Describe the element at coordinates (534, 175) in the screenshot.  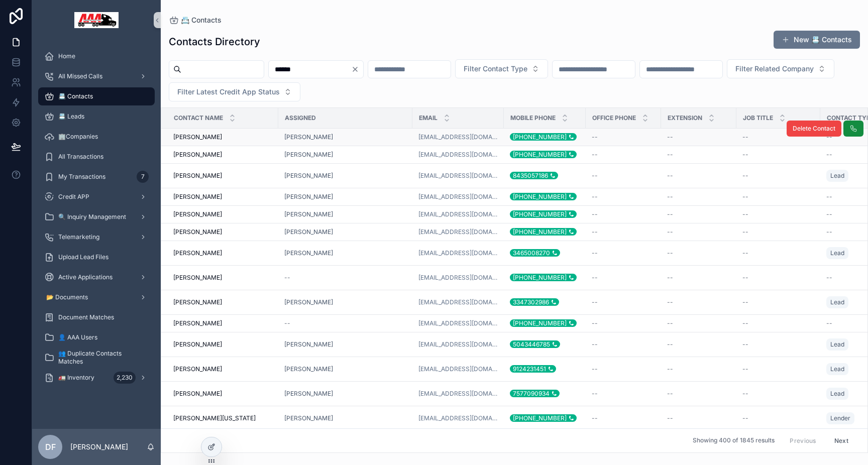
I see `div: 8435057186` at that location.